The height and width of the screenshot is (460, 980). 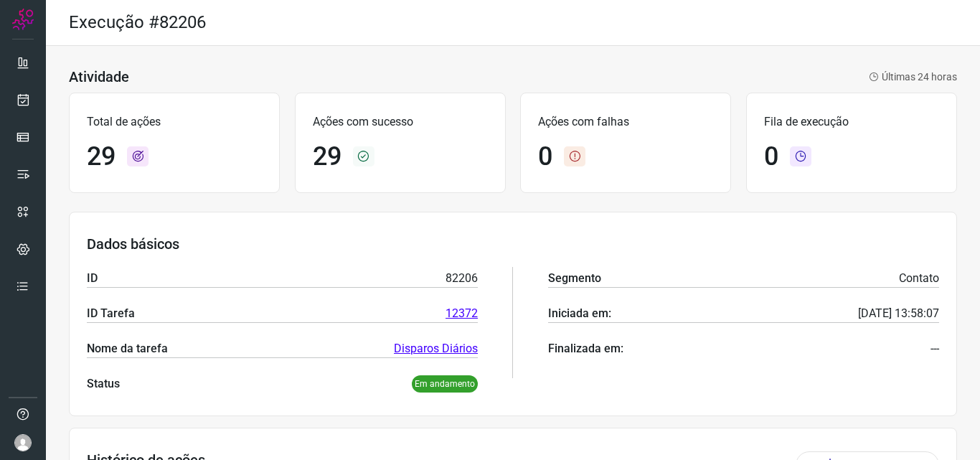 I want to click on h3: Dados básicos, so click(x=513, y=244).